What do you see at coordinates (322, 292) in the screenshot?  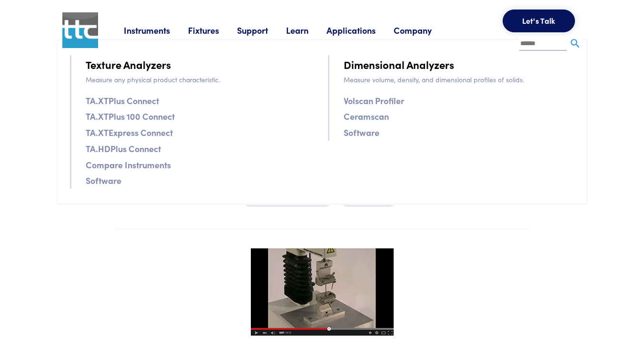 I see `img: Tensile grips` at bounding box center [322, 292].